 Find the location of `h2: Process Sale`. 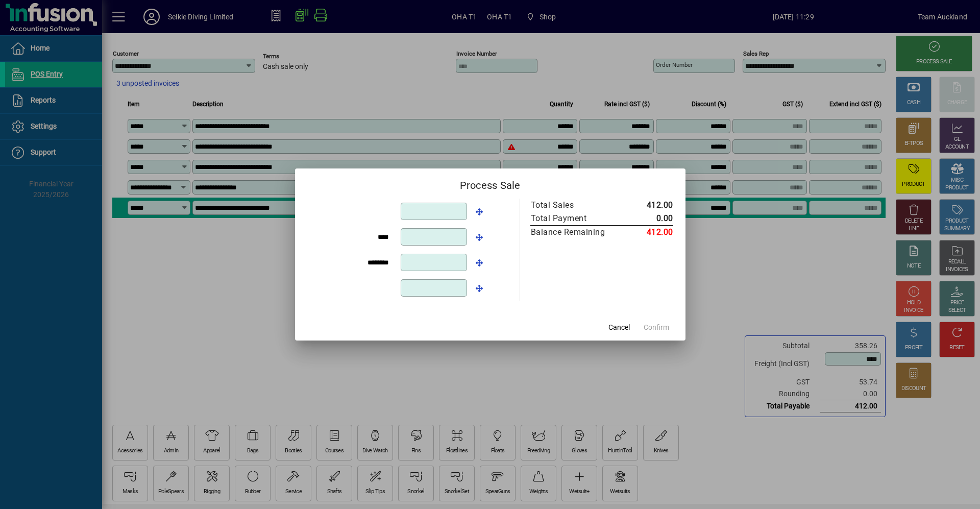

h2: Process Sale is located at coordinates (490, 183).